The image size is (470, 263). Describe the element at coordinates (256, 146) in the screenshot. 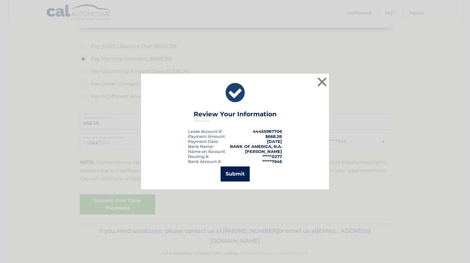

I see `strong: BANK OF AMERICA, N.A.` at that location.